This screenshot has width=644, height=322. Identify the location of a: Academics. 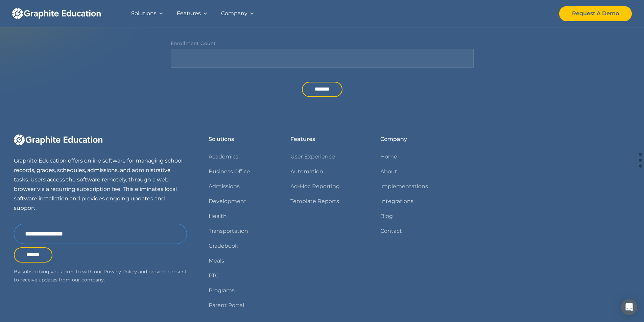
(223, 157).